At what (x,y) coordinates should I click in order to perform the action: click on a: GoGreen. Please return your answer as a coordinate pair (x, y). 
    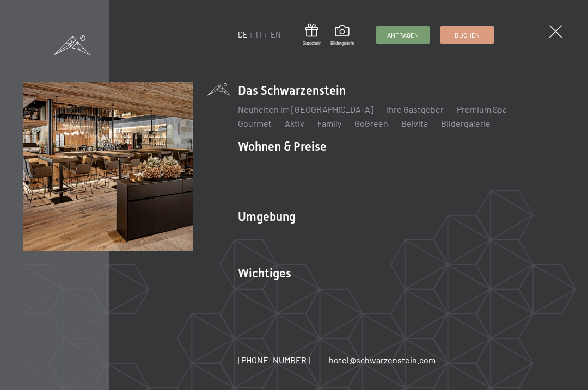
    Looking at the image, I should click on (371, 123).